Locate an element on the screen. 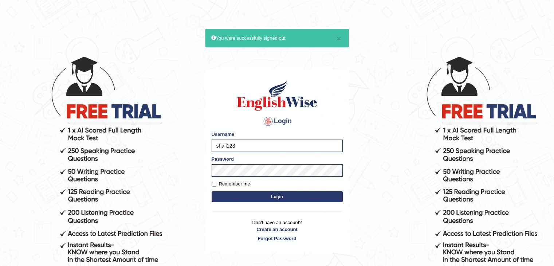 The height and width of the screenshot is (266, 554). a: Forgot Password is located at coordinates (277, 238).